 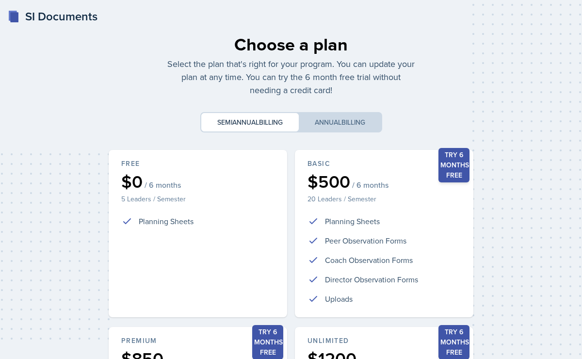 What do you see at coordinates (52, 16) in the screenshot?
I see `div: SI Documents` at bounding box center [52, 16].